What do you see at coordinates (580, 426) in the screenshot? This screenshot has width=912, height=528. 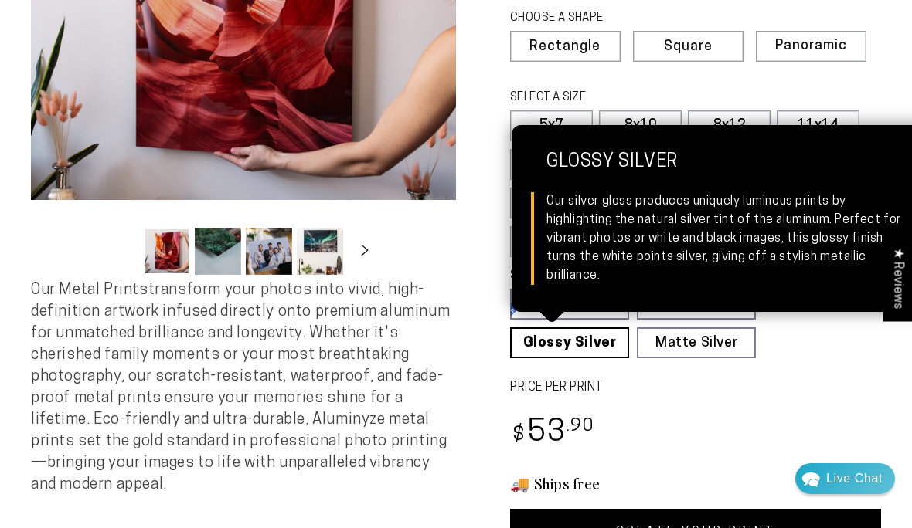 I see `sup: .90` at bounding box center [580, 426].